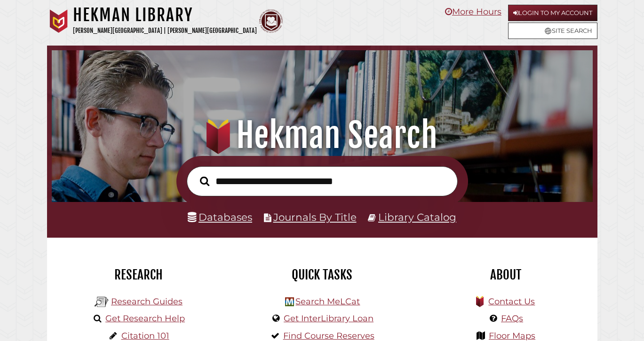 The height and width of the screenshot is (341, 644). I want to click on a: FAQs, so click(512, 319).